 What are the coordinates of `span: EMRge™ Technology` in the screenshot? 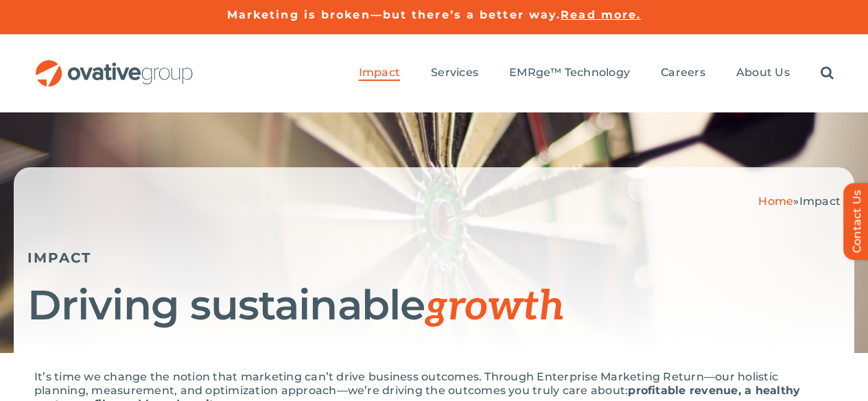 It's located at (569, 73).